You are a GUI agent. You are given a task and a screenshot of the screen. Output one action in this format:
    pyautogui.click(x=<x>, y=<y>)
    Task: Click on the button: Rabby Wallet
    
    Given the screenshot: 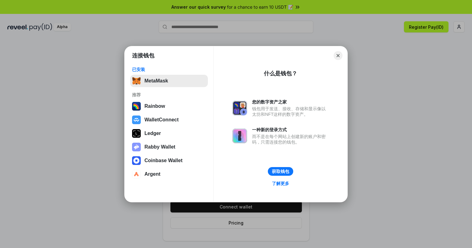 What is the action you would take?
    pyautogui.click(x=169, y=147)
    